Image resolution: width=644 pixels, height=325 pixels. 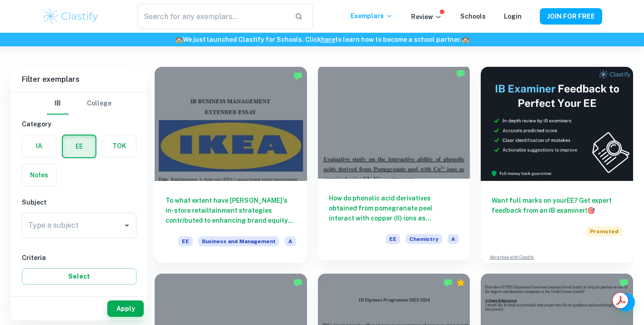 What do you see at coordinates (80, 104) in the screenshot?
I see `div: Filter type choice` at bounding box center [80, 104].